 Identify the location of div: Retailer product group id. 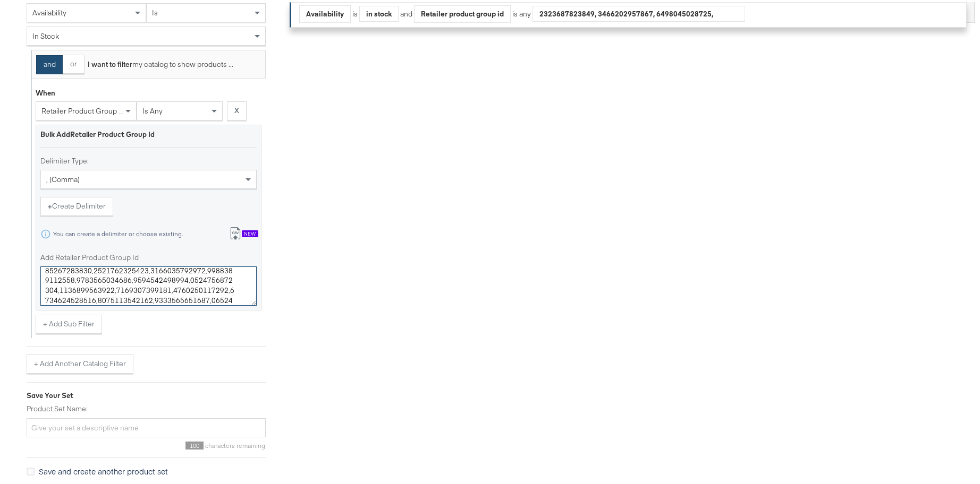
(462, 11).